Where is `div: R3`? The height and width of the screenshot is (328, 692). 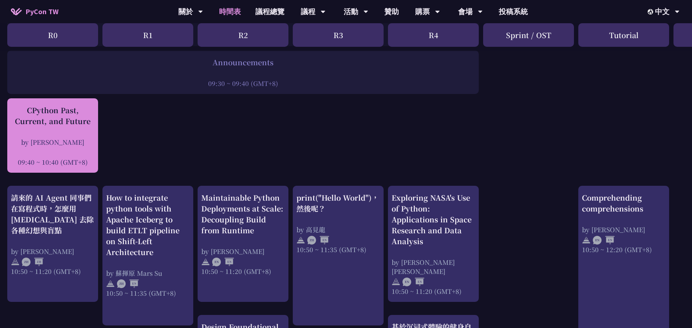
div: R3 is located at coordinates (338, 35).